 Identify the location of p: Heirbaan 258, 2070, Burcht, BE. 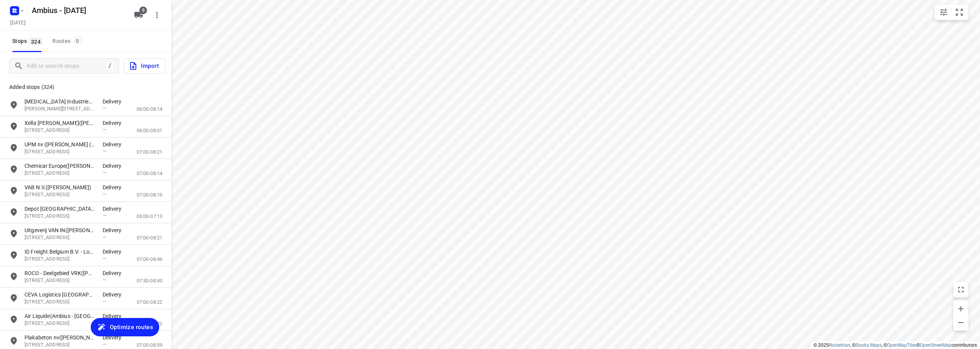
(59, 130).